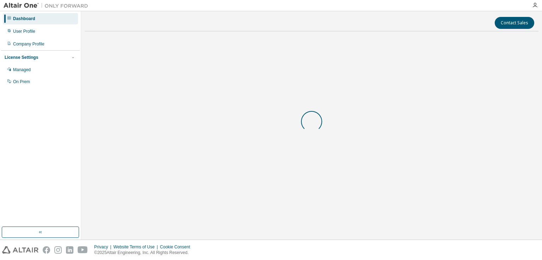 Image resolution: width=542 pixels, height=260 pixels. I want to click on img: linkedin.svg, so click(70, 250).